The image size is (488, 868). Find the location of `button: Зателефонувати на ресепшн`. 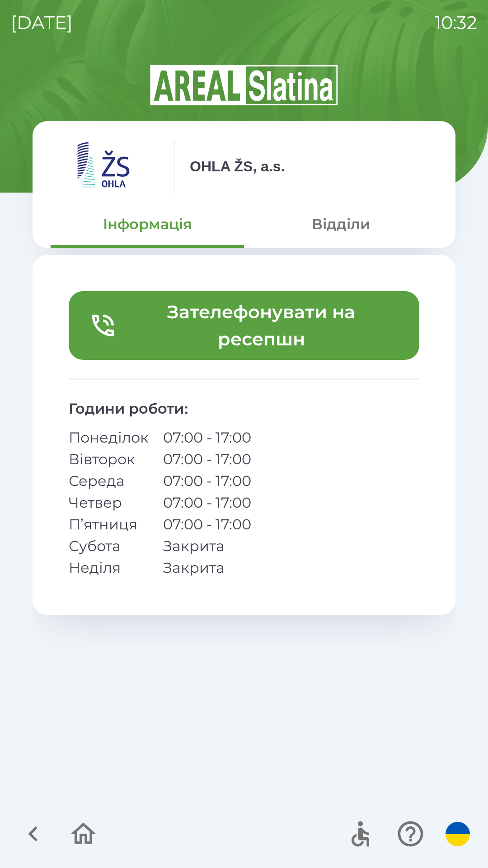

button: Зателефонувати на ресепшн is located at coordinates (244, 326).